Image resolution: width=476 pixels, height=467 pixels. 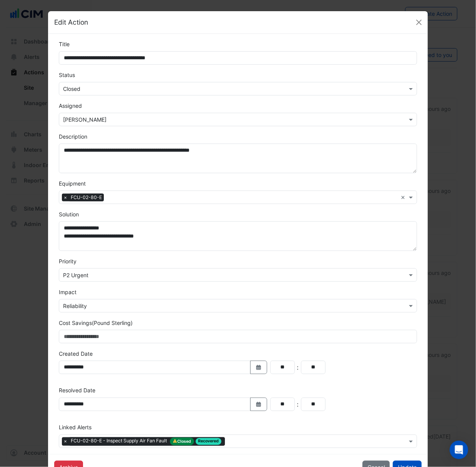 I want to click on span: Closed, so click(x=182, y=442).